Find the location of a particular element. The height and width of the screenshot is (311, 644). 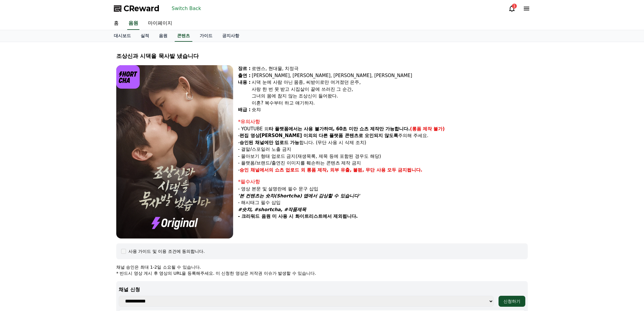

img: video is located at coordinates (174, 151).